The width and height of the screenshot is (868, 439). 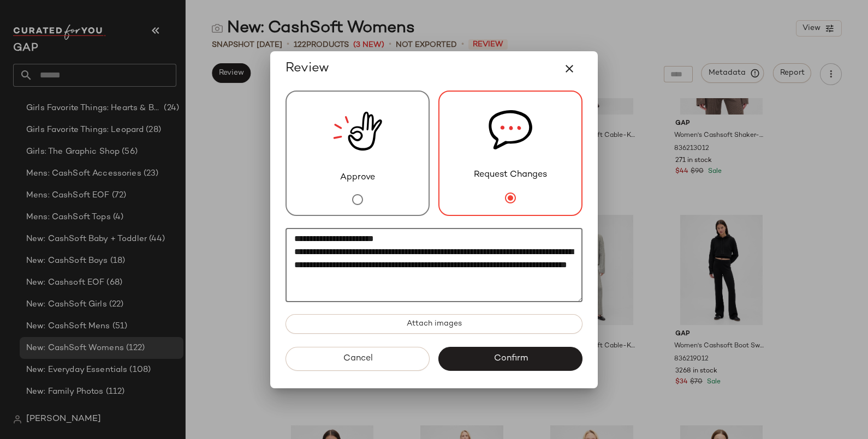 What do you see at coordinates (510, 175) in the screenshot?
I see `span: Request Changes` at bounding box center [510, 175].